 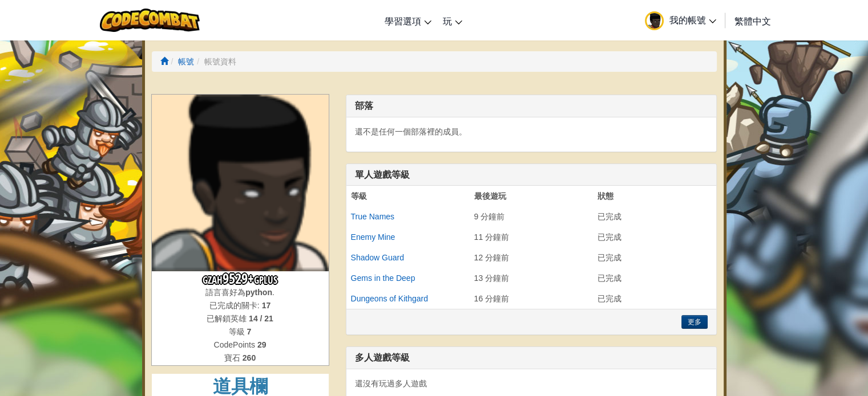 What do you see at coordinates (531, 237) in the screenshot?
I see `td: 11 分鐘前` at bounding box center [531, 237].